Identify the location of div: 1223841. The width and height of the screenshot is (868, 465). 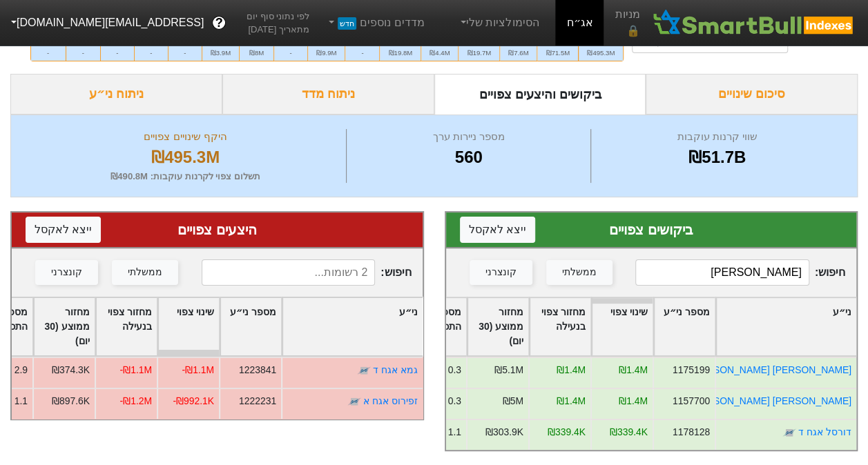
(257, 370).